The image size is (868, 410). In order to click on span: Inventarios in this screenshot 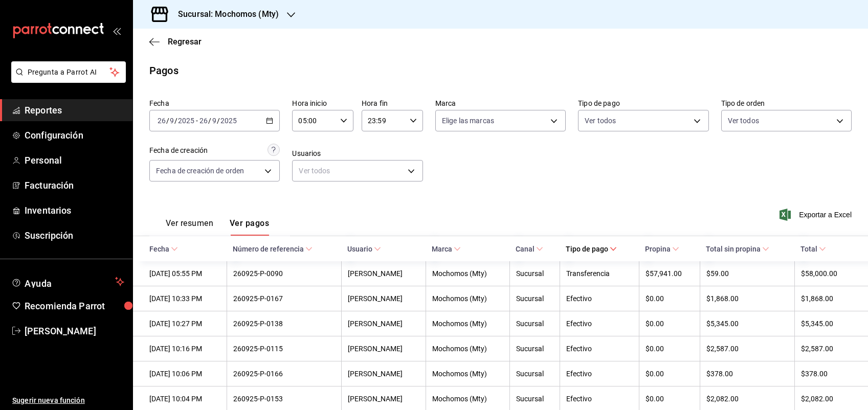, I will do `click(74, 210)`.